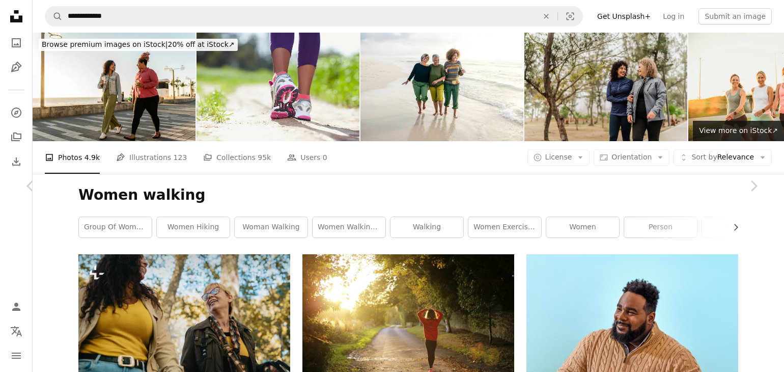 This screenshot has width=784, height=372. Describe the element at coordinates (193, 227) in the screenshot. I see `a: women hiking` at that location.